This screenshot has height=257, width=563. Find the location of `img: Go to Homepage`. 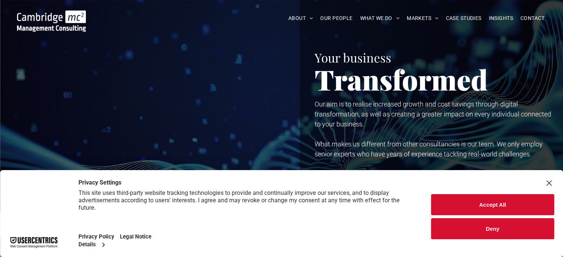

img: Go to Homepage is located at coordinates (51, 21).